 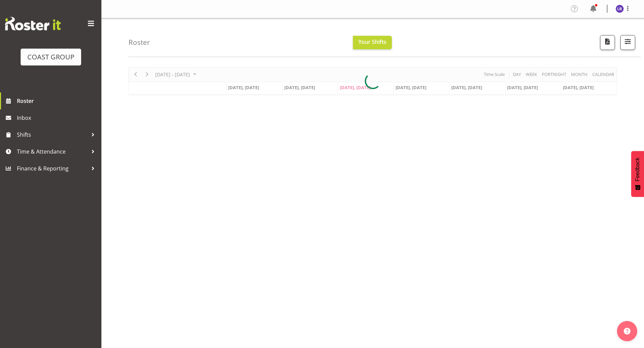 What do you see at coordinates (372, 42) in the screenshot?
I see `span: Your Shifts` at bounding box center [372, 42].